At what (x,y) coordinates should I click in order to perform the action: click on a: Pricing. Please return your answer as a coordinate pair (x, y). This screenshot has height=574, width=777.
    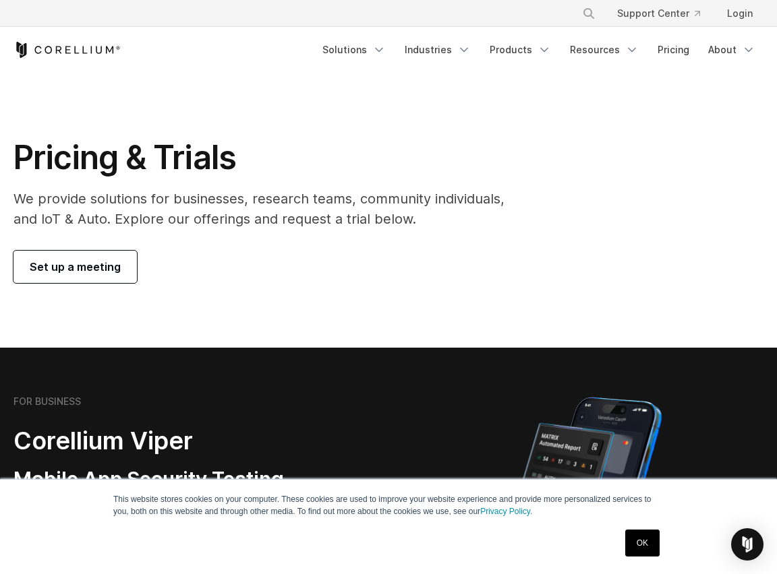
    Looking at the image, I should click on (673, 50).